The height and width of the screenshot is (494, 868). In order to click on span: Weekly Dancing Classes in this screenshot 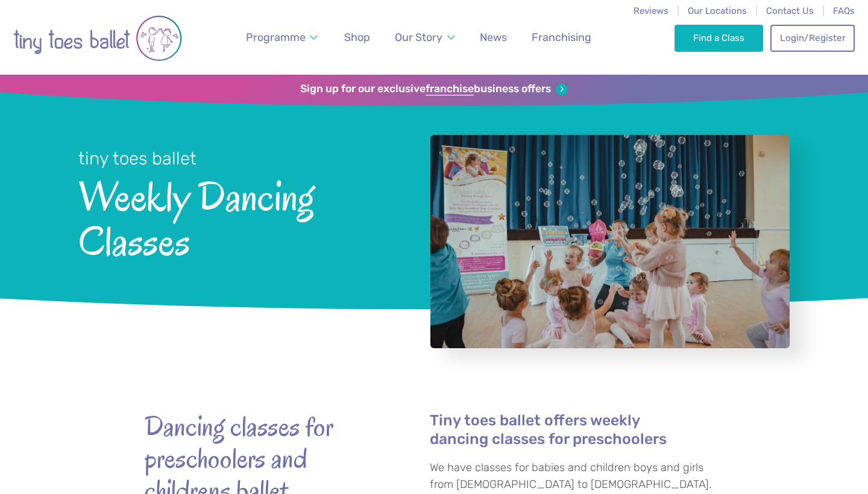, I will do `click(238, 217)`.